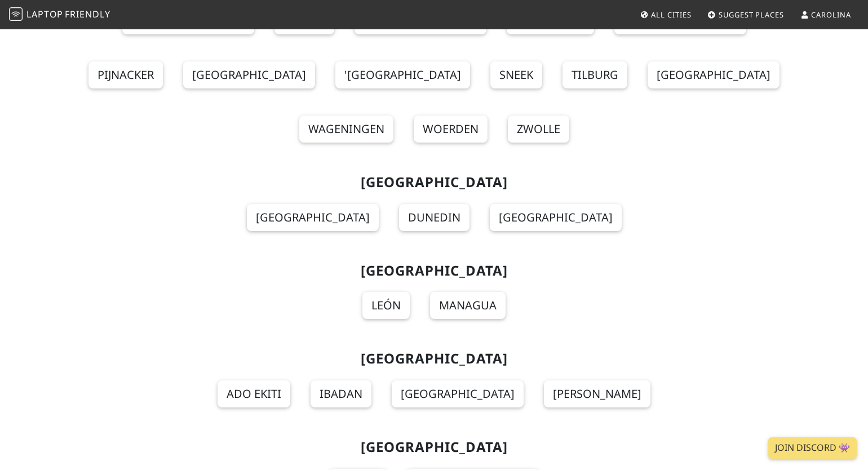 The width and height of the screenshot is (868, 470). I want to click on a: Sneek, so click(516, 75).